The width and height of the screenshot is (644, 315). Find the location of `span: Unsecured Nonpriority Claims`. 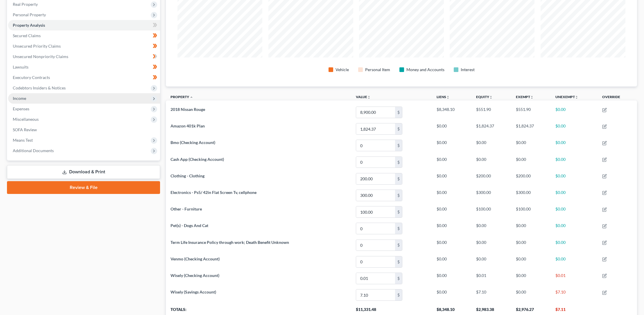

span: Unsecured Nonpriority Claims is located at coordinates (40, 56).